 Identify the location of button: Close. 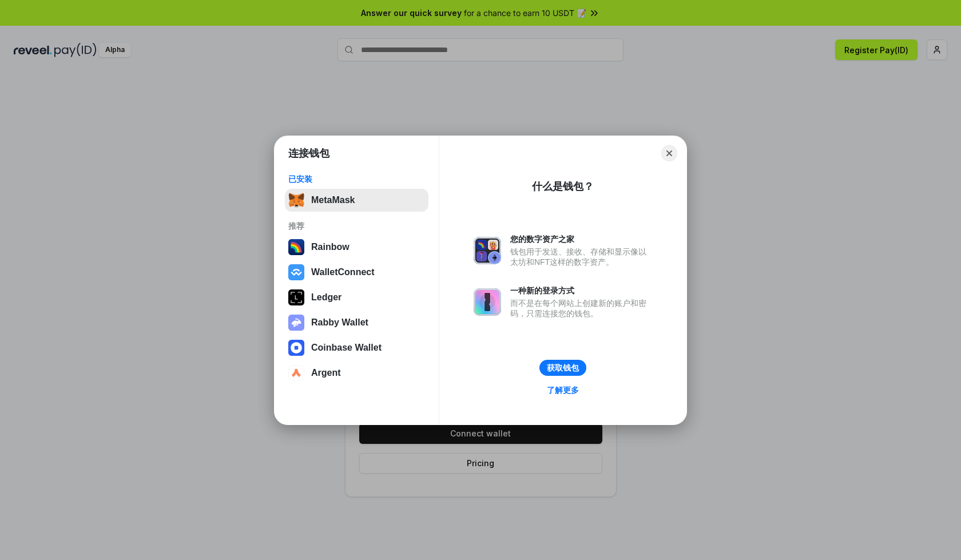
(669, 153).